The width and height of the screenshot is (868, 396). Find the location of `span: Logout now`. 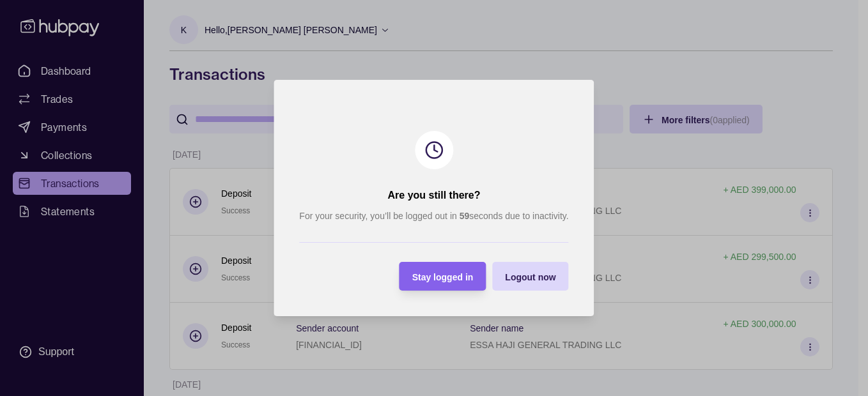

span: Logout now is located at coordinates (530, 277).